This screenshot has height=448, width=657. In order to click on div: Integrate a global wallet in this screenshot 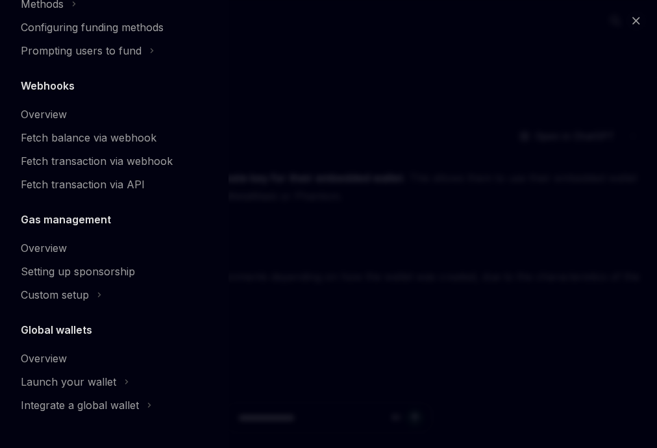, I will do `click(80, 405)`.